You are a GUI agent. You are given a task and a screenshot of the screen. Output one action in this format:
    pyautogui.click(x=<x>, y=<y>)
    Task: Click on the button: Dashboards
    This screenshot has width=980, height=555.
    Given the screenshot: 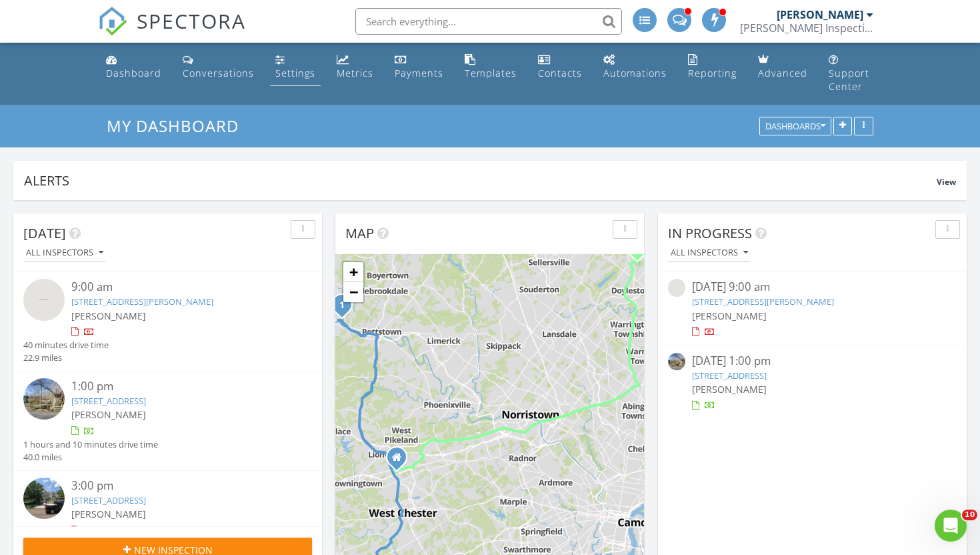 What is the action you would take?
    pyautogui.click(x=796, y=127)
    